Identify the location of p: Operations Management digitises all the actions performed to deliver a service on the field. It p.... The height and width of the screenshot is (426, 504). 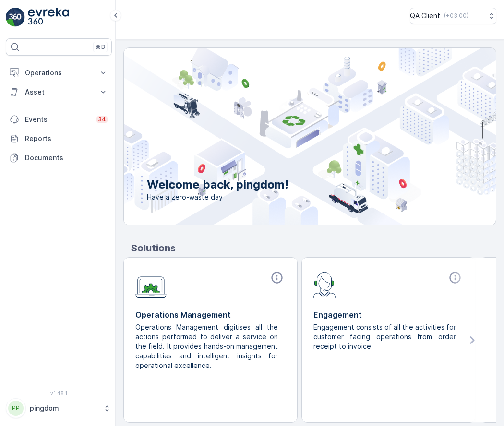
(206, 346).